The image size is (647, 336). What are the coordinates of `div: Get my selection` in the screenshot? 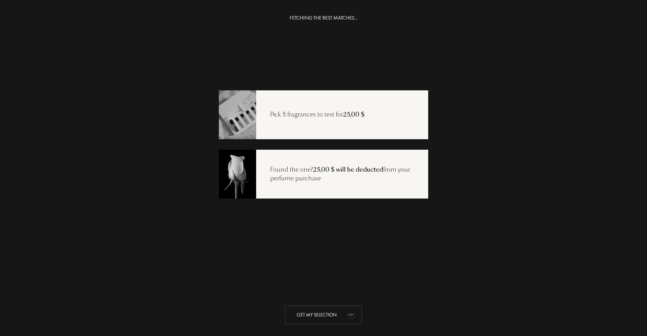 It's located at (324, 315).